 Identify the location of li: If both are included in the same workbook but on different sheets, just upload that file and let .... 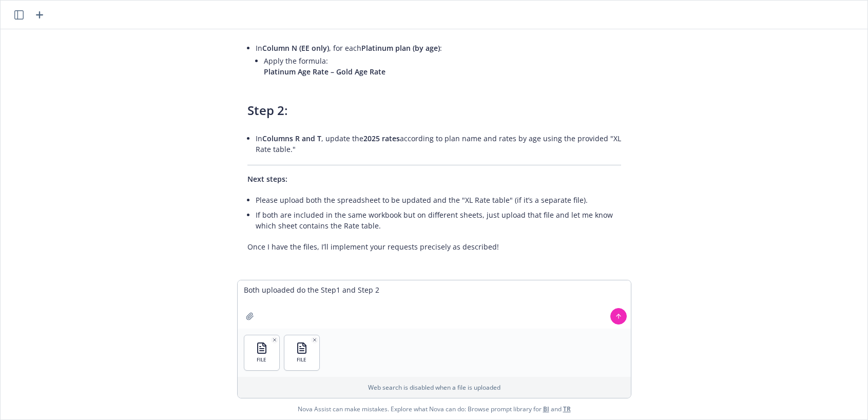
(439, 220).